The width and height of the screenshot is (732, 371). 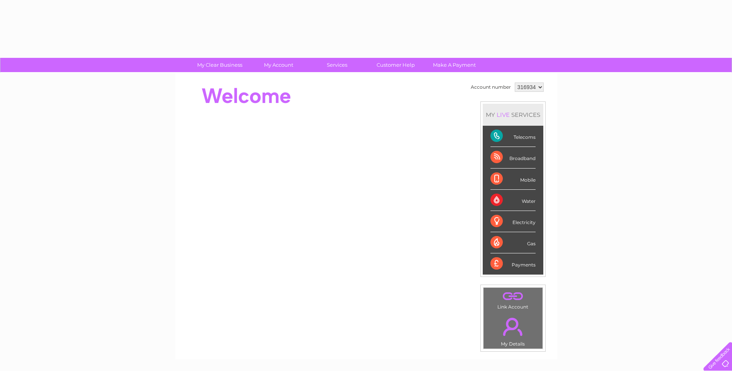 What do you see at coordinates (513, 243) in the screenshot?
I see `div: Gas` at bounding box center [513, 243].